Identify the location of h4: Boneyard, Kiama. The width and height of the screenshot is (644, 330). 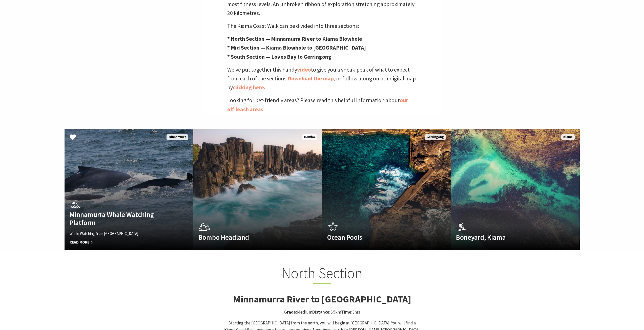
(506, 237).